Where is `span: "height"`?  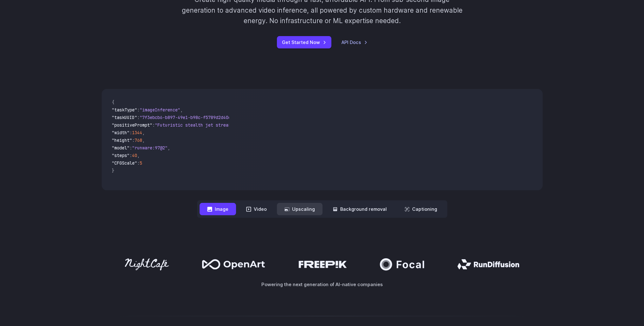
span: "height" is located at coordinates (122, 140).